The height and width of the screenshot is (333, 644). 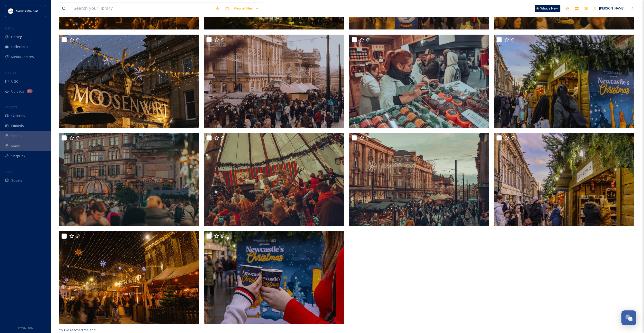 What do you see at coordinates (11, 11) in the screenshot?
I see `img: DqD9wEUd_400x400.jpg` at bounding box center [11, 11].